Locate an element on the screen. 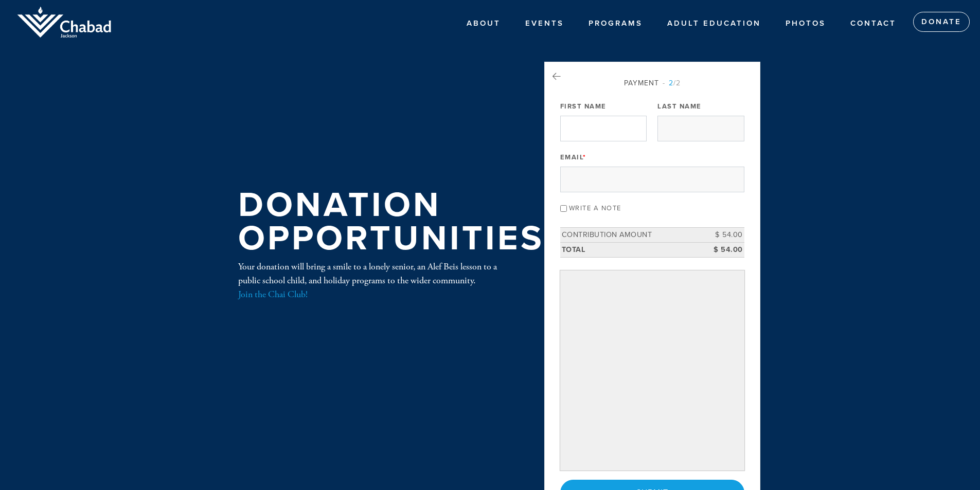  a: Join the Chai Club! is located at coordinates (273, 294).